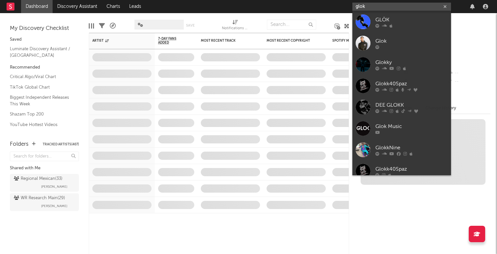  Describe the element at coordinates (411, 148) in the screenshot. I see `div: GlokkNine` at that location.